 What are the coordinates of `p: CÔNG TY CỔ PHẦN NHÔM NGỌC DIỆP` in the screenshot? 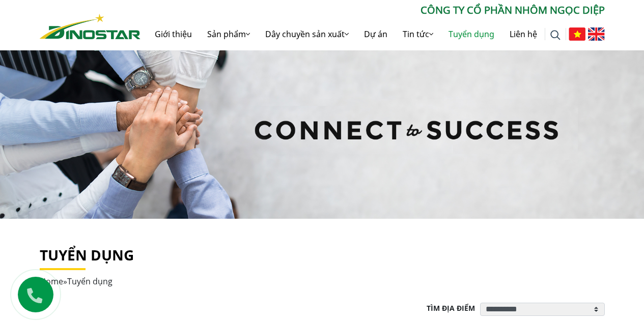 It's located at (373, 10).